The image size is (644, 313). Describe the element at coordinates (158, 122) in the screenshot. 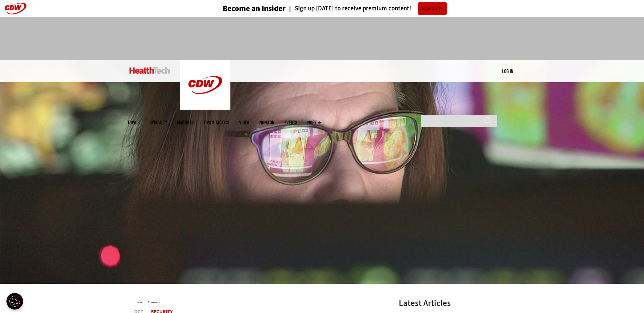

I see `span: Specialty` at that location.